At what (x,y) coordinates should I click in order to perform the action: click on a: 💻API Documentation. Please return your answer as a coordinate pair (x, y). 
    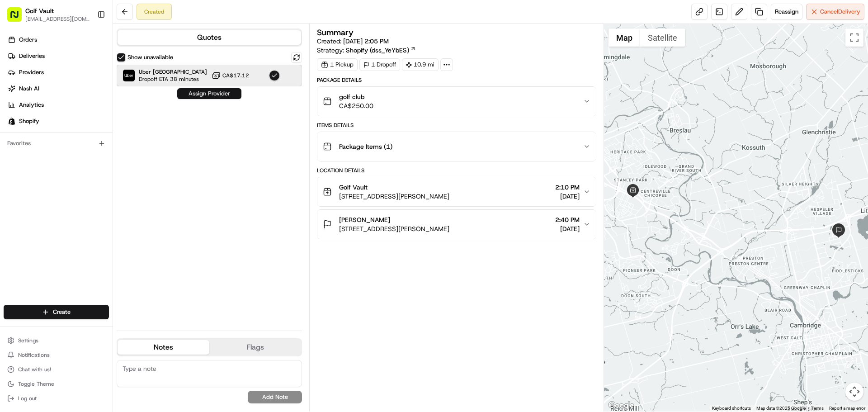
    Looking at the image, I should click on (110, 183).